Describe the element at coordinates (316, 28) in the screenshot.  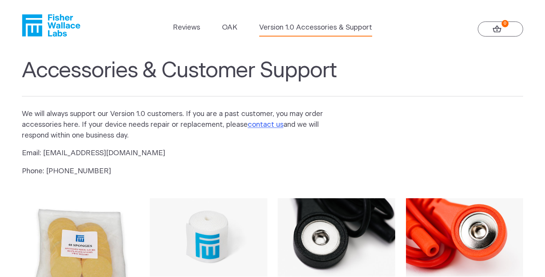
I see `a: Version 1.0 Accessories & Support` at that location.